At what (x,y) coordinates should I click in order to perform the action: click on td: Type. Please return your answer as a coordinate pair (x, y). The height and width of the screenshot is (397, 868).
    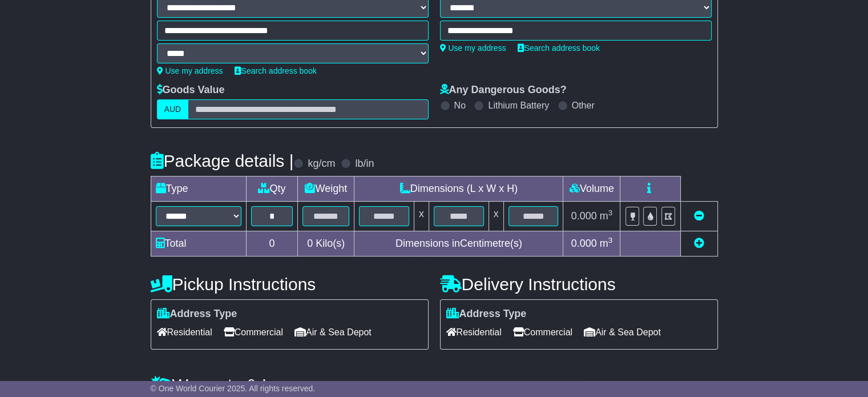
    Looking at the image, I should click on (198, 189).